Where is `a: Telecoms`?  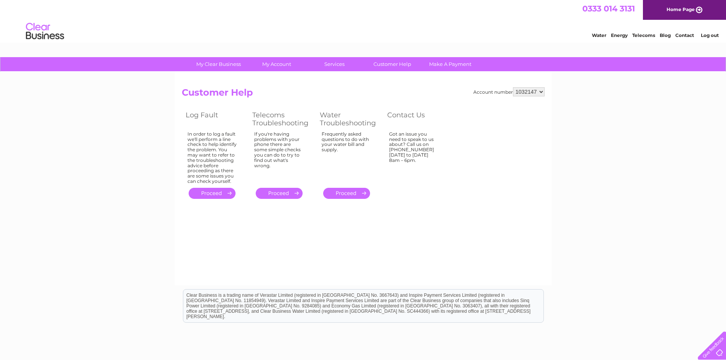 a: Telecoms is located at coordinates (644, 35).